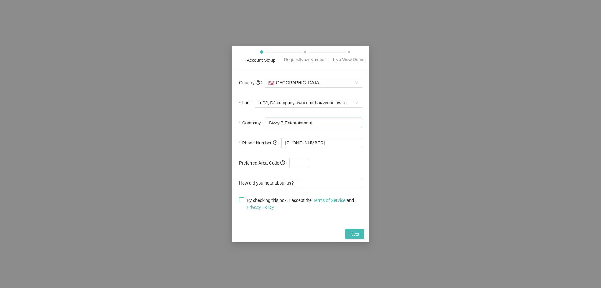 The height and width of the screenshot is (288, 601). Describe the element at coordinates (313, 123) in the screenshot. I see `input: Company` at that location.